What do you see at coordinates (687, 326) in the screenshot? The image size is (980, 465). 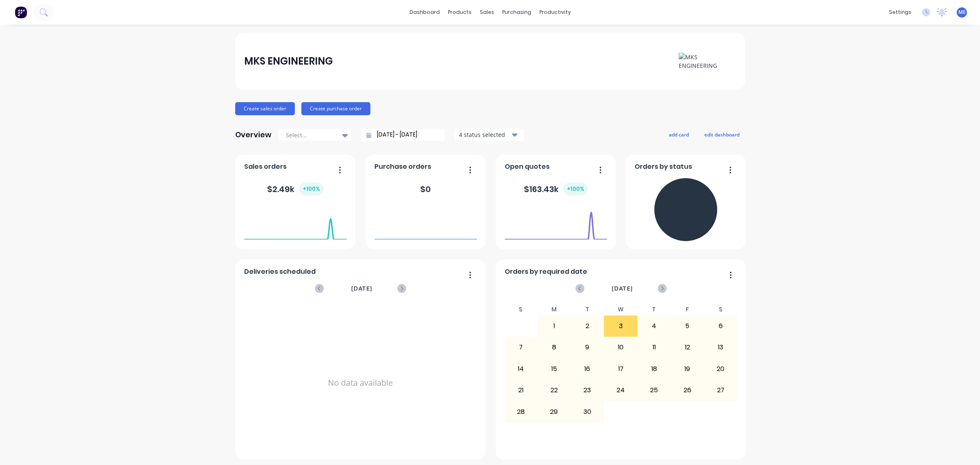 I see `div: 5` at bounding box center [687, 326].